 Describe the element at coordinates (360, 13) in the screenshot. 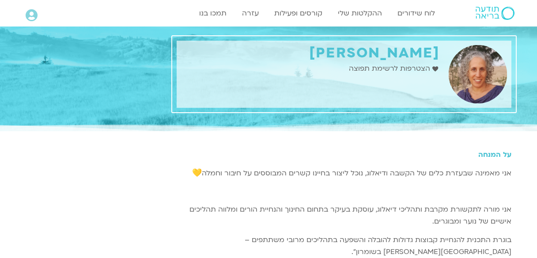

I see `a: ההקלטות שלי` at that location.